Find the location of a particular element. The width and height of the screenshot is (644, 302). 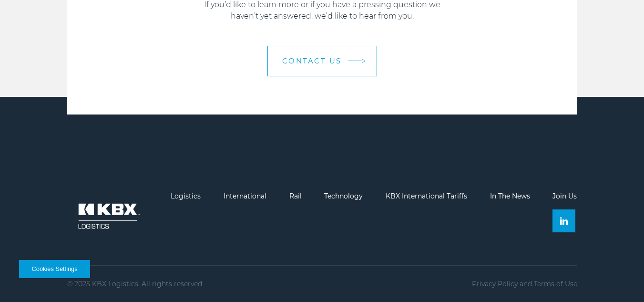

button: Cookies Settings is located at coordinates (54, 269).